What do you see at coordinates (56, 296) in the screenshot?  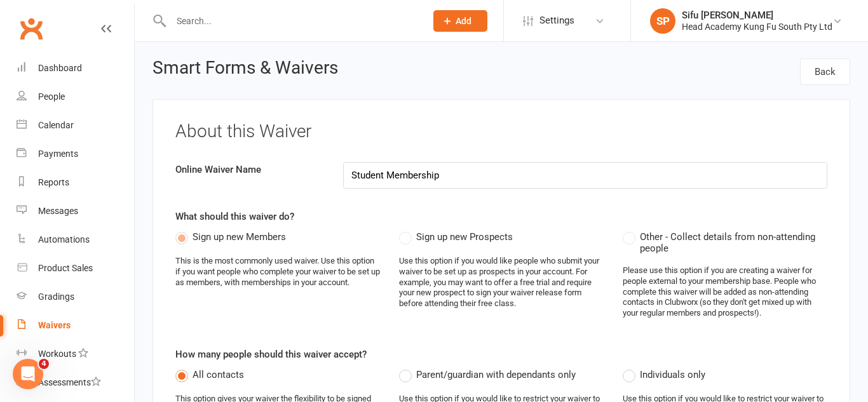 I see `div: Gradings` at bounding box center [56, 296].